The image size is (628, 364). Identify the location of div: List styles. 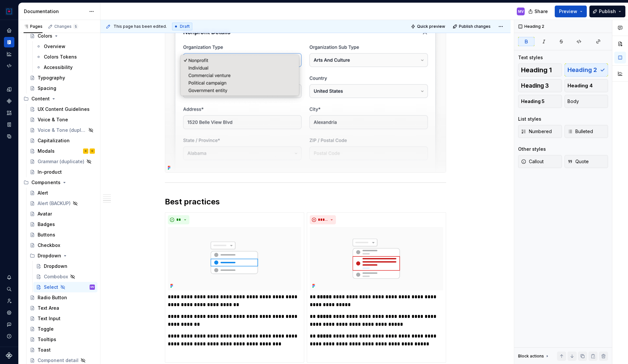
(529, 119).